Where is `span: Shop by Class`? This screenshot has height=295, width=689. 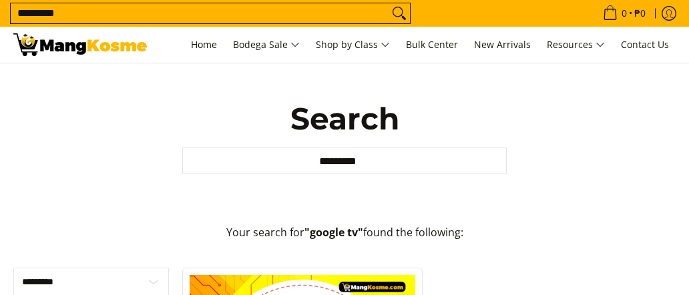 span: Shop by Class is located at coordinates (353, 45).